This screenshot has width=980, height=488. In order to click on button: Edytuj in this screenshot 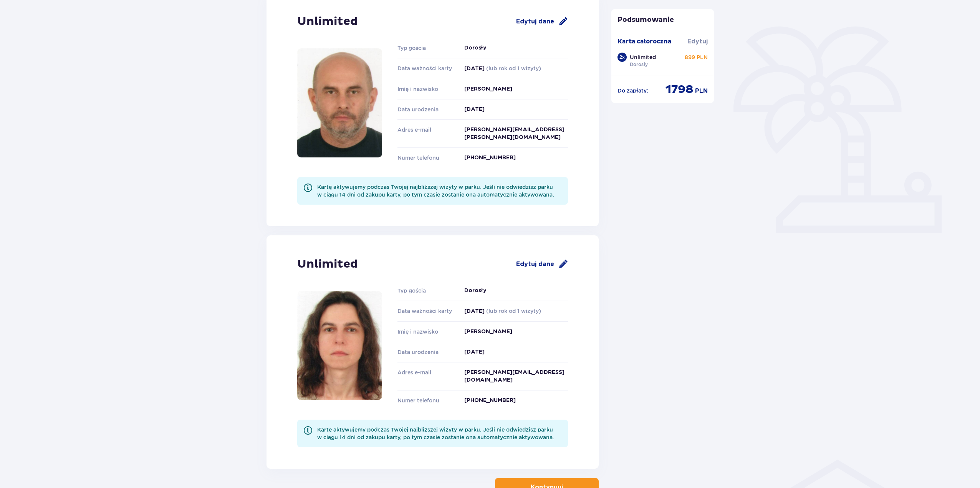, I will do `click(697, 42)`.